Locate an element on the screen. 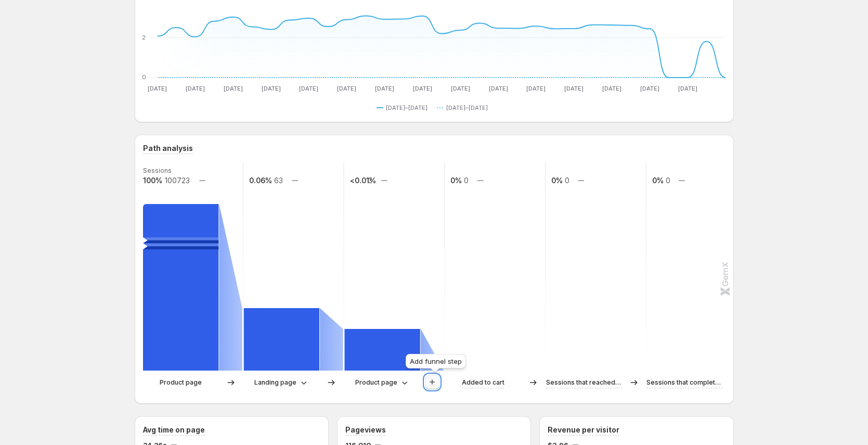 The height and width of the screenshot is (445, 868). text: 100% is located at coordinates (153, 180).